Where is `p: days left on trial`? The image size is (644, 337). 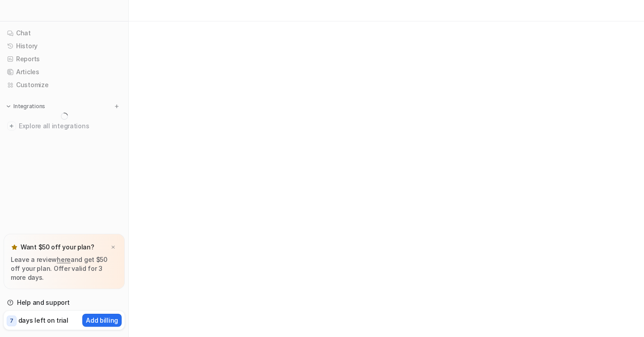 p: days left on trial is located at coordinates (43, 320).